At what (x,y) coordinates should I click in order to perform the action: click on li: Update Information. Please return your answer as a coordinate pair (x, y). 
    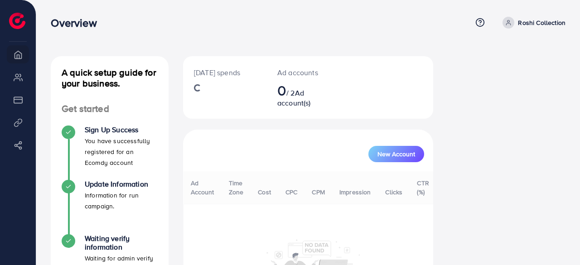
    Looking at the image, I should click on (110, 207).